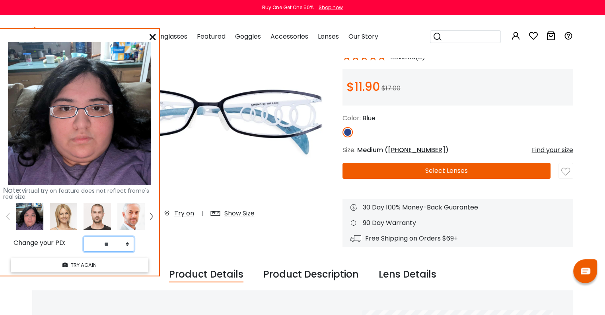 The width and height of the screenshot is (605, 315). What do you see at coordinates (248, 36) in the screenshot?
I see `span: Goggles` at bounding box center [248, 36].